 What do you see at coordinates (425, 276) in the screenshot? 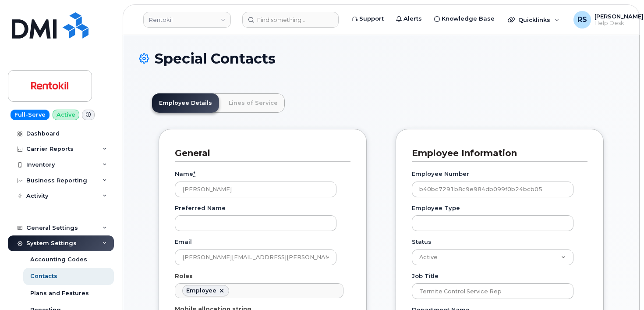
I see `label: Job Title` at bounding box center [425, 276].